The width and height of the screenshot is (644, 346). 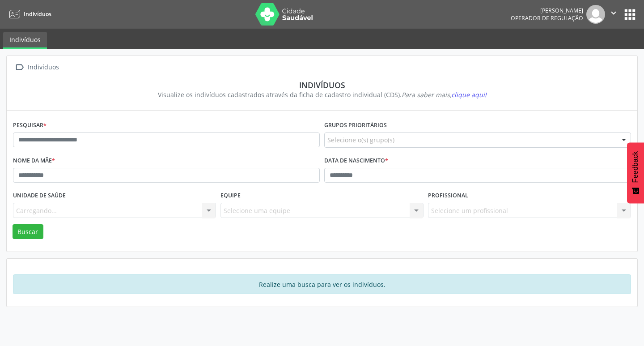 I want to click on label: Grupos prioritários, so click(x=356, y=126).